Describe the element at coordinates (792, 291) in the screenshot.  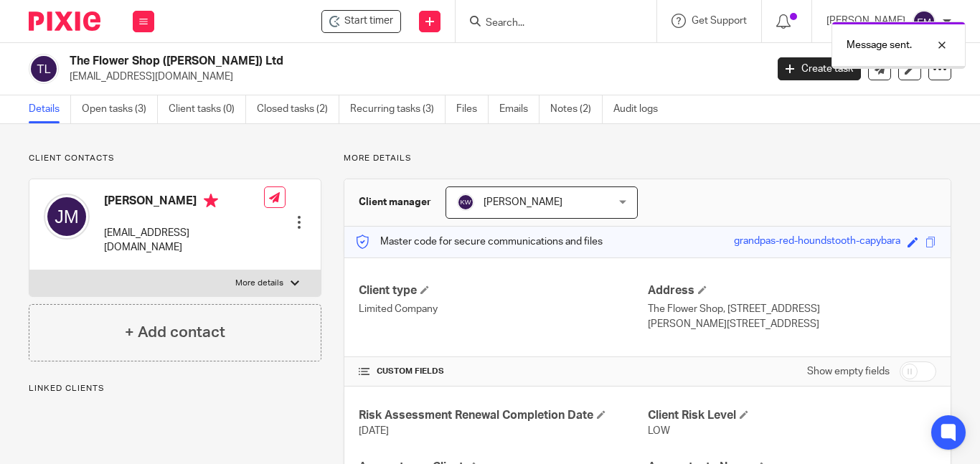
I see `h4: Address` at that location.